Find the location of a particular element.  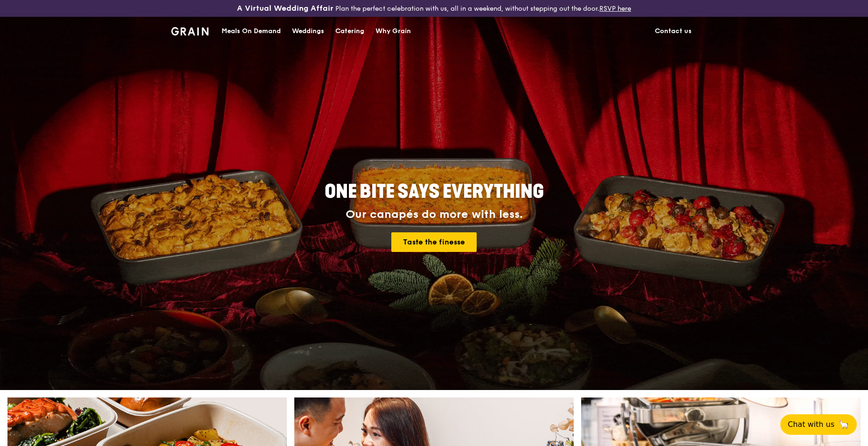

span: Chat with us is located at coordinates (811, 424).